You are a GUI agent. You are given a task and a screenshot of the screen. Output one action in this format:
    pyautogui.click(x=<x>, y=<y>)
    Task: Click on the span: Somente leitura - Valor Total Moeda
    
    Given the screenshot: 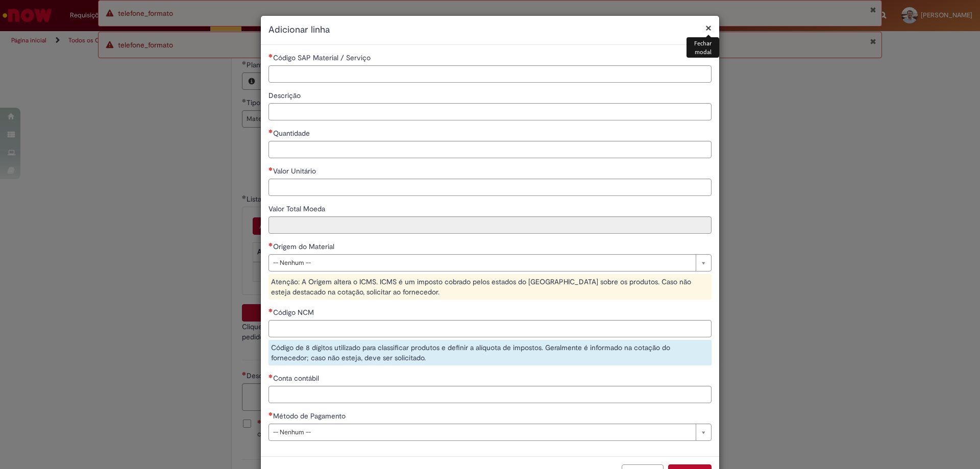 What is the action you would take?
    pyautogui.click(x=298, y=208)
    